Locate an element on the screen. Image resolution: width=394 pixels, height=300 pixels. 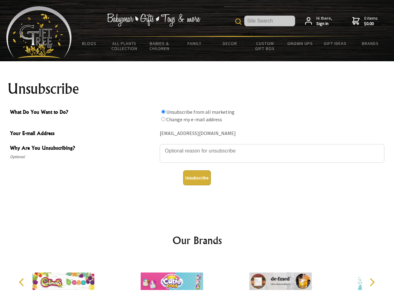
label: Unsubscribe from all marketing is located at coordinates (200, 112).